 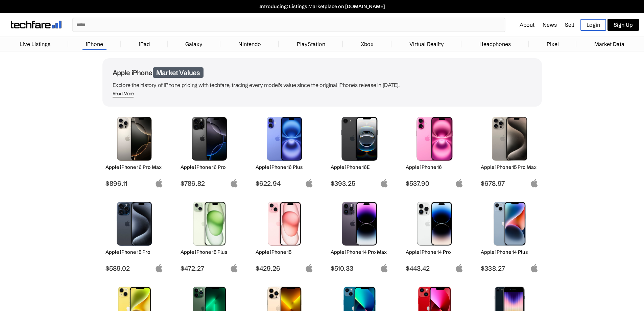 I want to click on a: iPhone 16 Pro Max Apple iPhone 16 Pro Max $896.11 apple-logo, so click(x=134, y=150).